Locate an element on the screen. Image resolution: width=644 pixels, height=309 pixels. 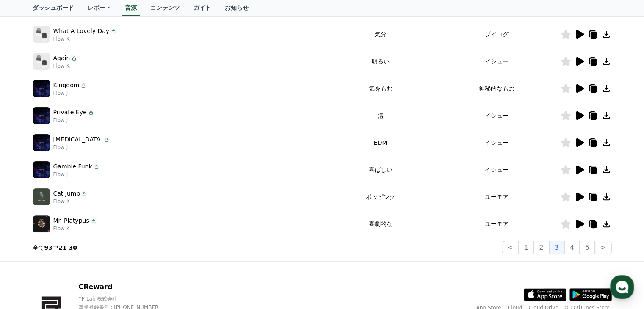
span: Messages is located at coordinates (82, 255).